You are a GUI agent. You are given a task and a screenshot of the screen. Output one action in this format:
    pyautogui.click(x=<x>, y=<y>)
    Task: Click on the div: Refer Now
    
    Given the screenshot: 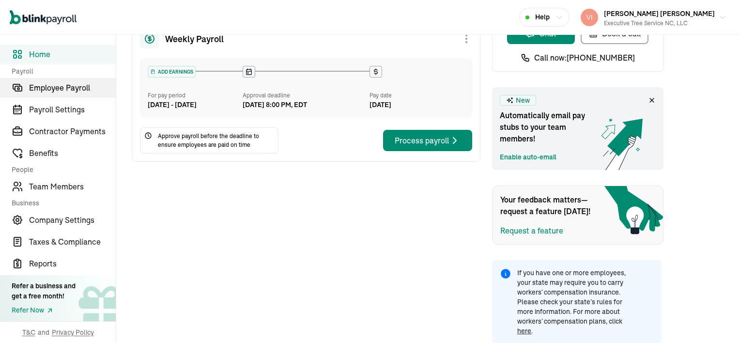 What is the action you would take?
    pyautogui.click(x=44, y=310)
    